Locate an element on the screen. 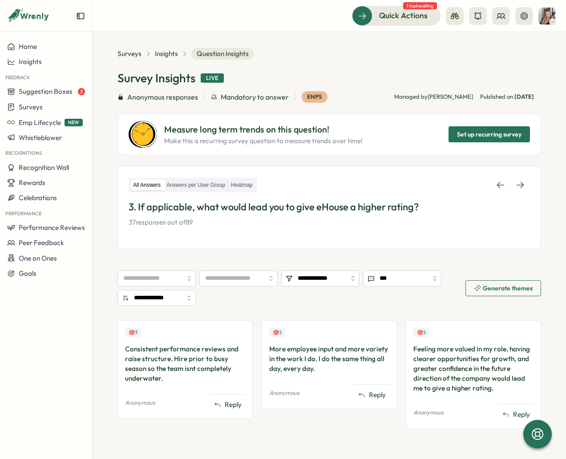 The height and width of the screenshot is (459, 566). label: Heatmap is located at coordinates (242, 185).